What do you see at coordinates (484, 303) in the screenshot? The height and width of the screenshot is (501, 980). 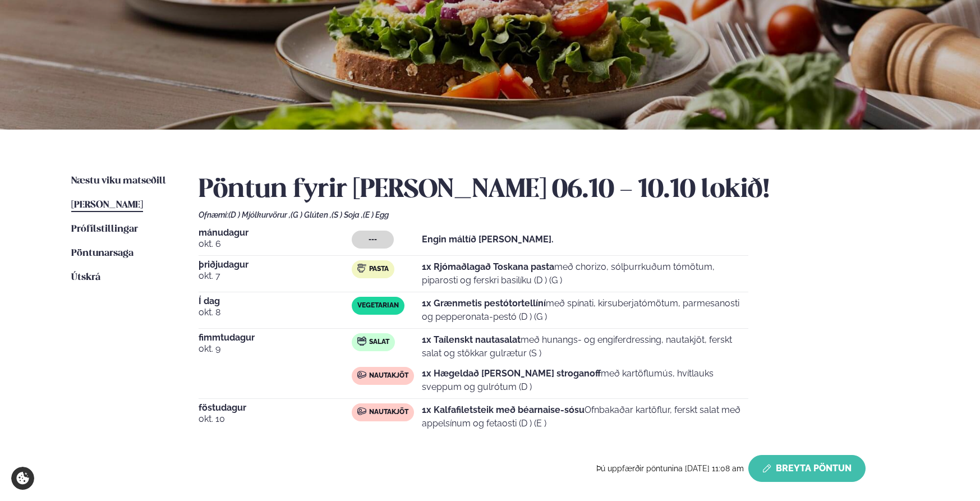 I see `strong: 1x Grænmetis pestótortellíní` at bounding box center [484, 303].